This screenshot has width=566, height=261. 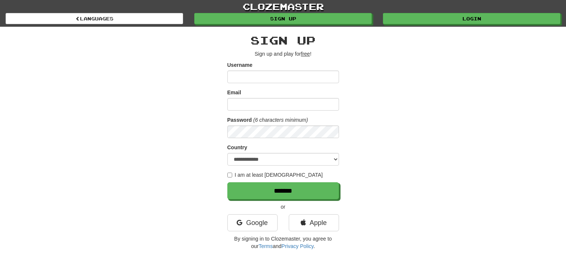 I want to click on em: (6 characters minimum), so click(x=280, y=120).